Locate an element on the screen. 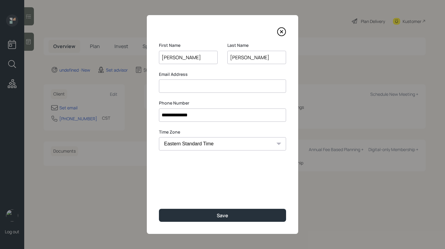 The image size is (445, 249). label: Phone Number is located at coordinates (222, 103).